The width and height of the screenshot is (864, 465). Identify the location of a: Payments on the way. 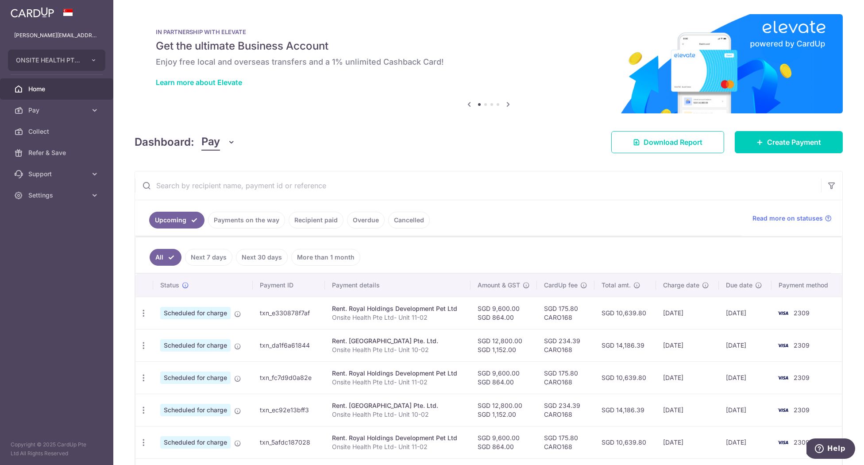
(247, 220).